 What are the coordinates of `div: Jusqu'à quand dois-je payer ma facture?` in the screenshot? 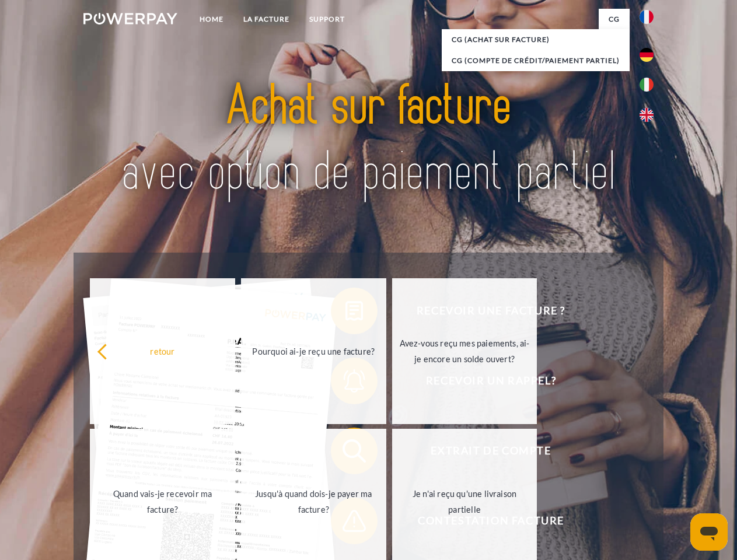 It's located at (313, 502).